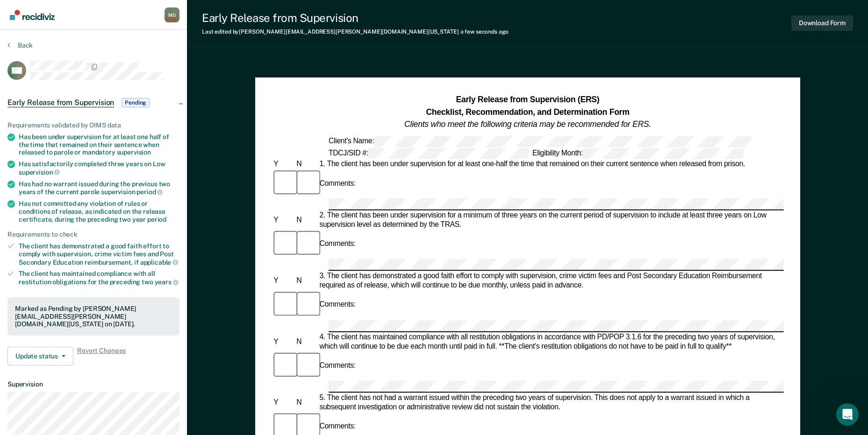 The width and height of the screenshot is (868, 435). Describe the element at coordinates (172, 15) in the screenshot. I see `div: M G` at that location.